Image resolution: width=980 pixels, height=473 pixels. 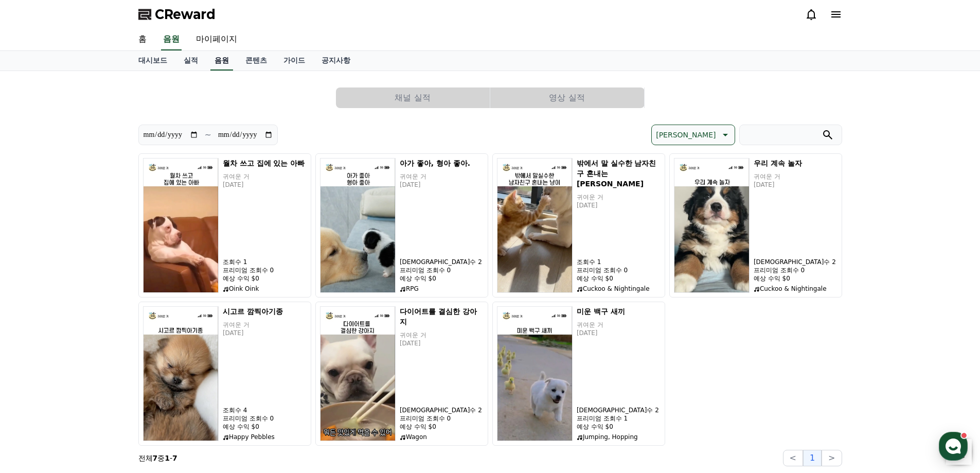 What do you see at coordinates (265, 163) in the screenshot?
I see `h5: 월차 쓰고 집에 있는 아빠` at bounding box center [265, 163].